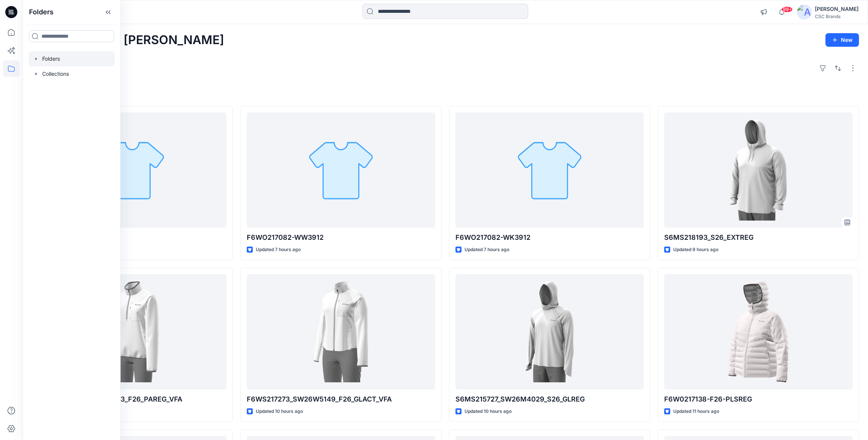 This screenshot has height=440, width=868. I want to click on a: F6WS217273_SW26W5149_F26_GLACT_VFA, so click(341, 332).